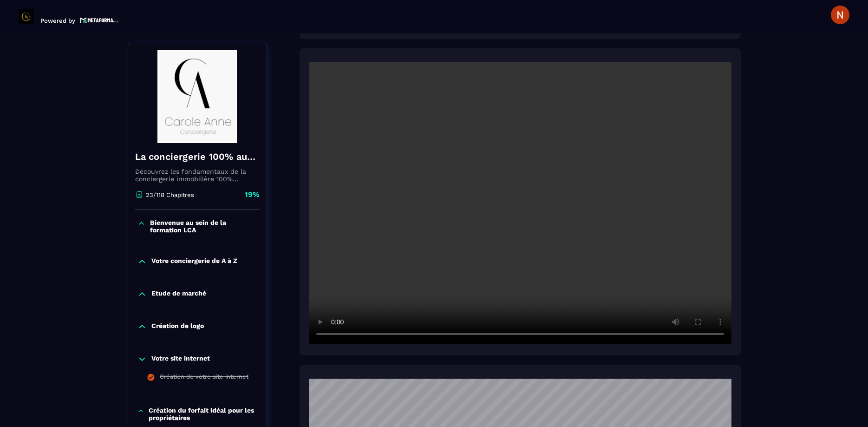 The image size is (868, 427). What do you see at coordinates (202, 414) in the screenshot?
I see `p: Création du forfait idéal pour les propriétaires` at bounding box center [202, 414].